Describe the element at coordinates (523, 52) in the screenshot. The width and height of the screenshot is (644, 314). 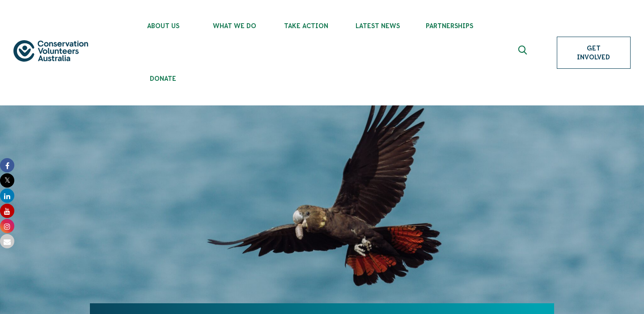
I see `span: Expand search box` at that location.